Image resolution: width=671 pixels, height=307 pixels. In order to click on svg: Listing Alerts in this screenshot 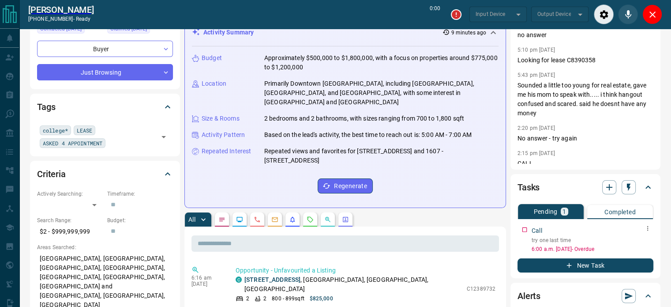, I will do `click(293, 219)`.